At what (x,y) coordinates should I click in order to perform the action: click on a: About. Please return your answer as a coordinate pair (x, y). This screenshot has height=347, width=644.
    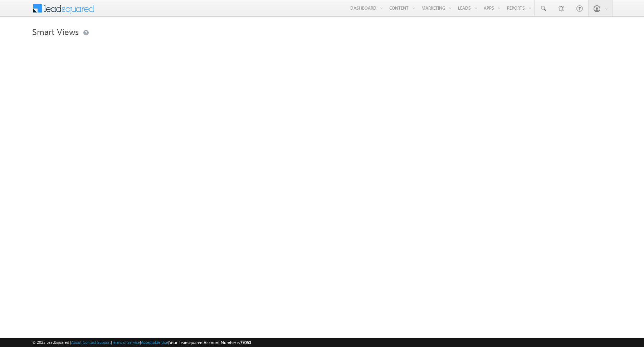
    Looking at the image, I should click on (76, 342).